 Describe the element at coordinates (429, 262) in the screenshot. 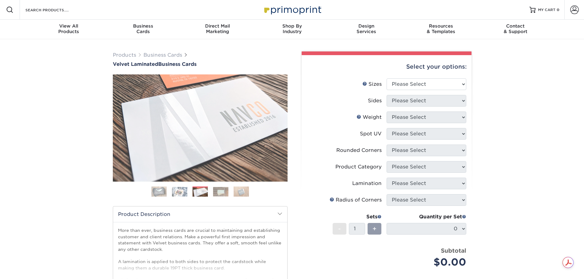

I see `div: $0.00` at that location.